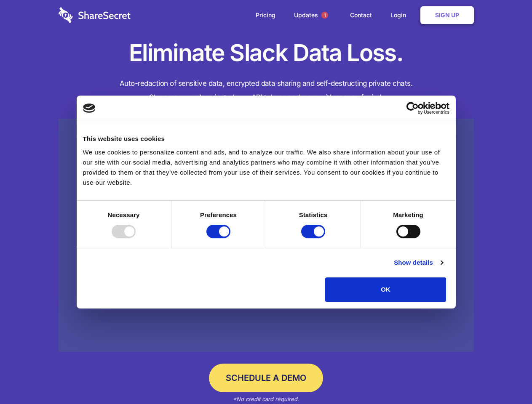  I want to click on a: Usercentrics Cookiebot - opens in a new window, so click(412, 108).